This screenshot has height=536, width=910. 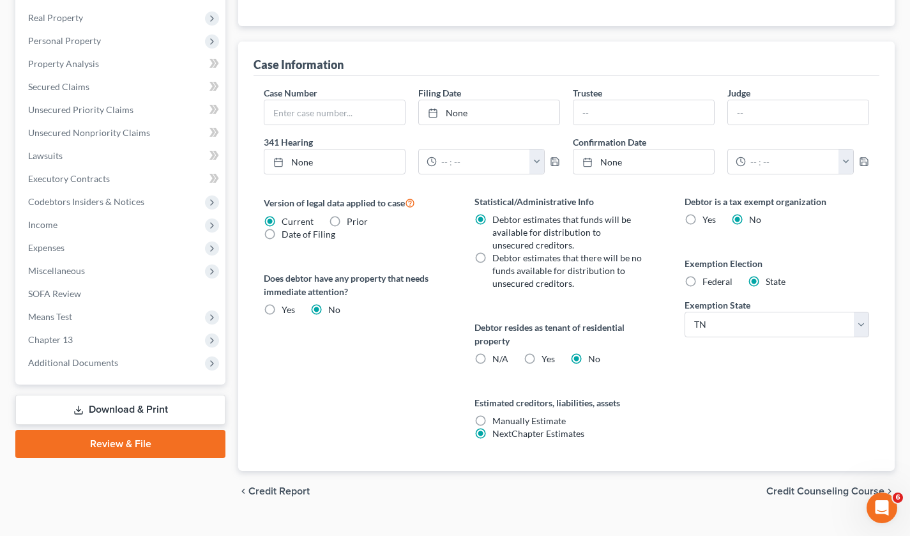 I want to click on a: SOFA Review, so click(x=121, y=294).